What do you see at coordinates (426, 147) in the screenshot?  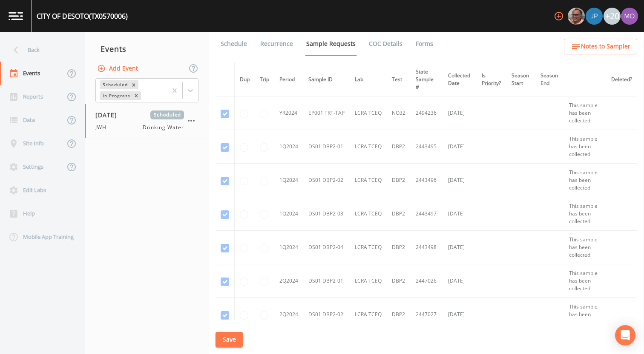 I see `td: 2443495` at bounding box center [426, 147].